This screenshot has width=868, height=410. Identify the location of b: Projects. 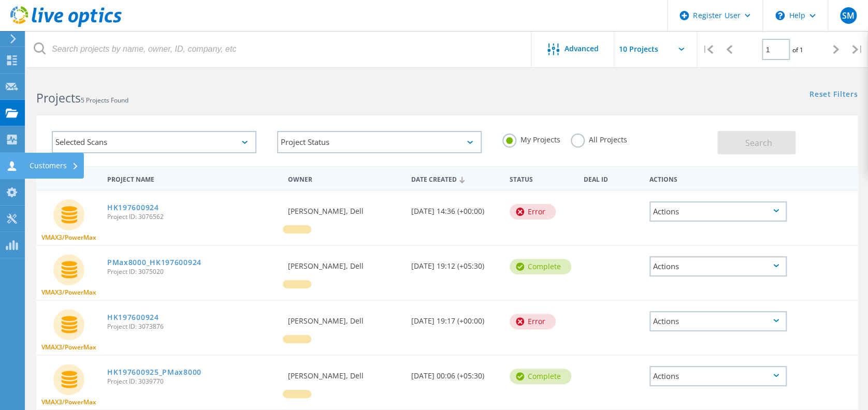
(58, 98).